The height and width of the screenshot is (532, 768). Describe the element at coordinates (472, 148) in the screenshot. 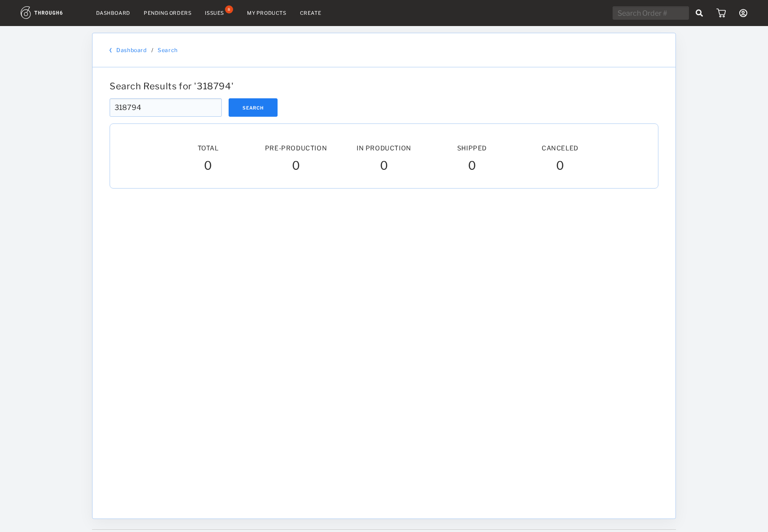

I see `span: Shipped` at that location.